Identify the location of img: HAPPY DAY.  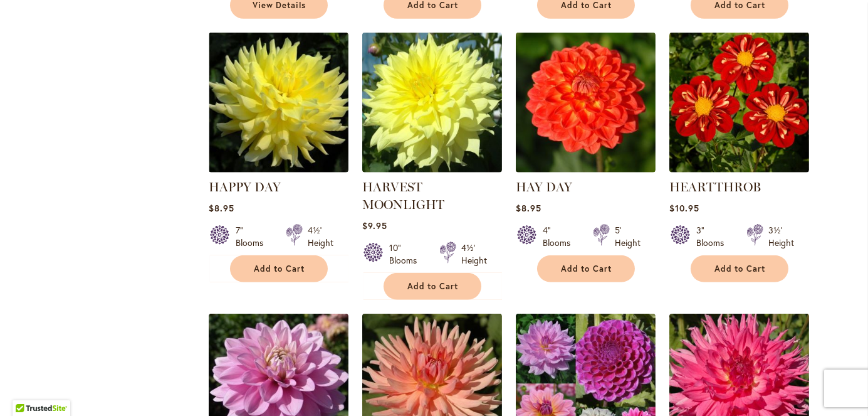
(278, 103).